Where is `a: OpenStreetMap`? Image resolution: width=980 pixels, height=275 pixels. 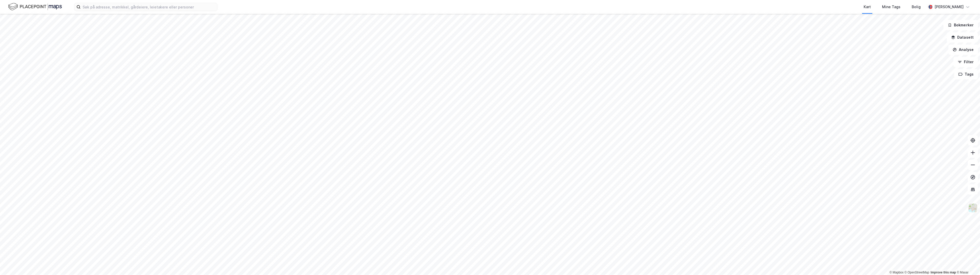 a: OpenStreetMap is located at coordinates (917, 272).